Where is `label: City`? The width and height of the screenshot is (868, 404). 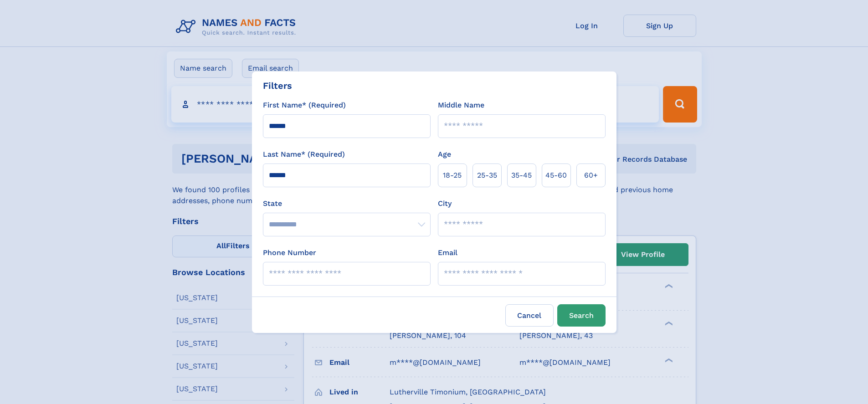
label: City is located at coordinates (444, 204).